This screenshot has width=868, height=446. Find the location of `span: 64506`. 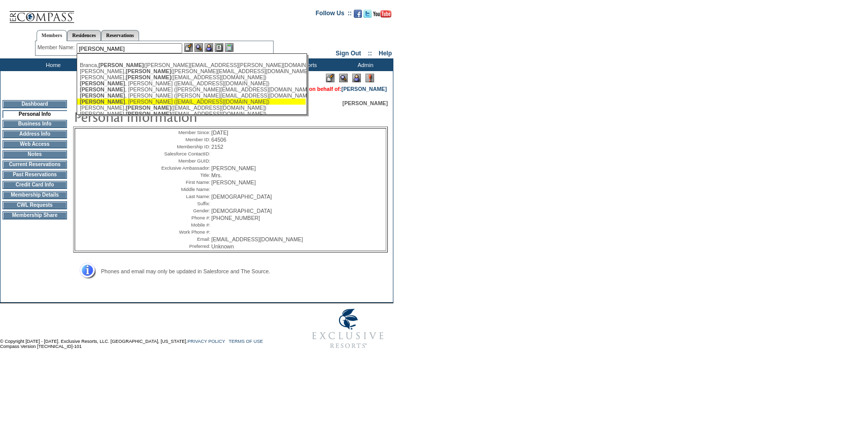

span: 64506 is located at coordinates (219, 140).